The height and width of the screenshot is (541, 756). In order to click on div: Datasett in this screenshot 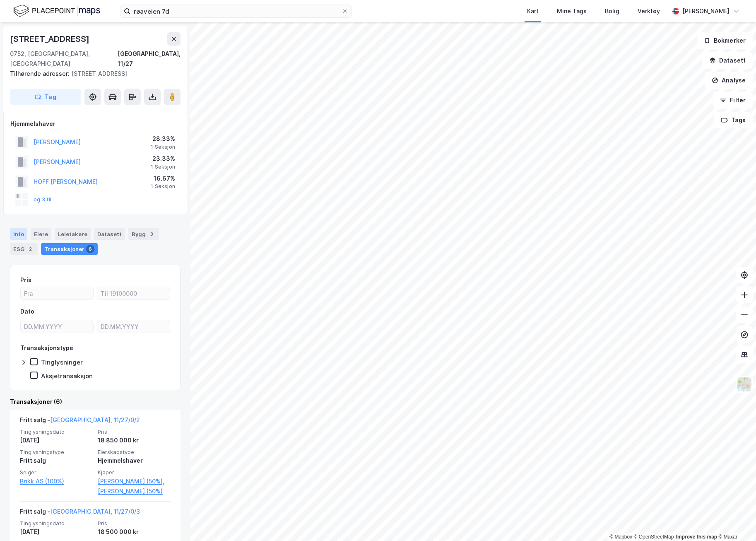, I will do `click(109, 234)`.